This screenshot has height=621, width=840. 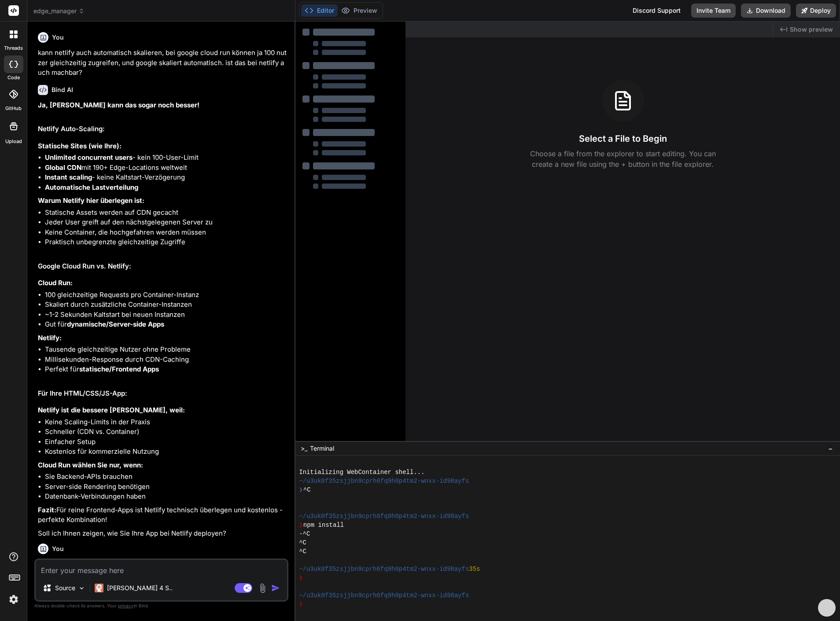 I want to click on li: Einfacher Setup, so click(x=166, y=442).